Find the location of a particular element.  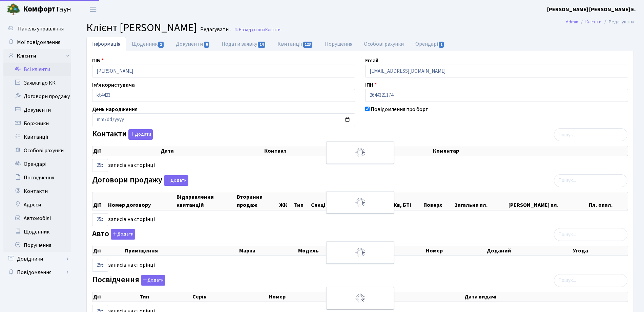

a: Договори продажу is located at coordinates (37, 96).